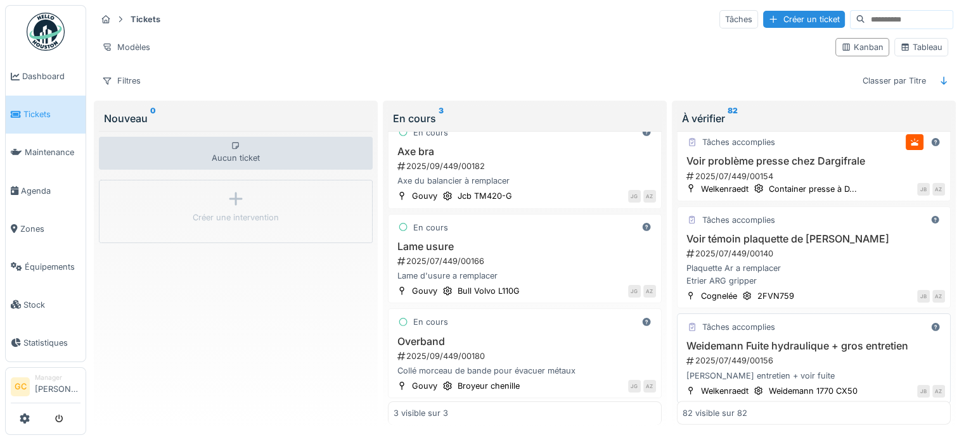 The image size is (964, 440). Describe the element at coordinates (50, 229) in the screenshot. I see `span: Zones` at that location.